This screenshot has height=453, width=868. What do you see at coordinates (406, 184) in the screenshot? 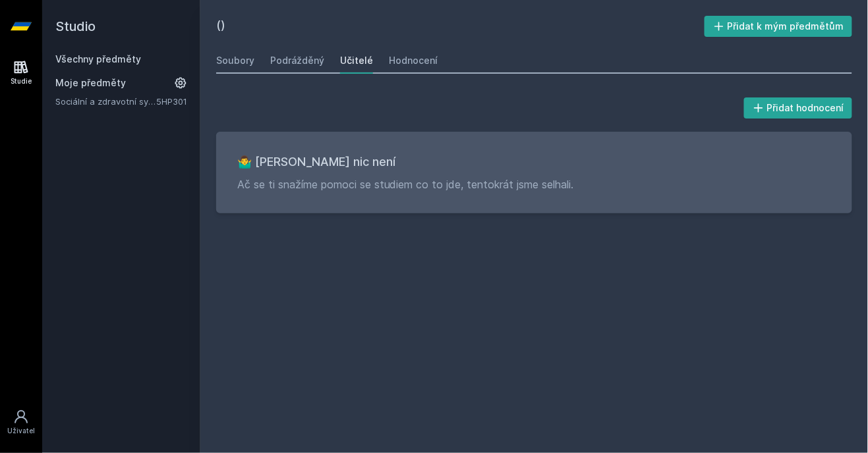
I see `font: Ač se ti snažíme pomoci se studiem co to jde, tentokrát jsme selhali.` at bounding box center [406, 184].